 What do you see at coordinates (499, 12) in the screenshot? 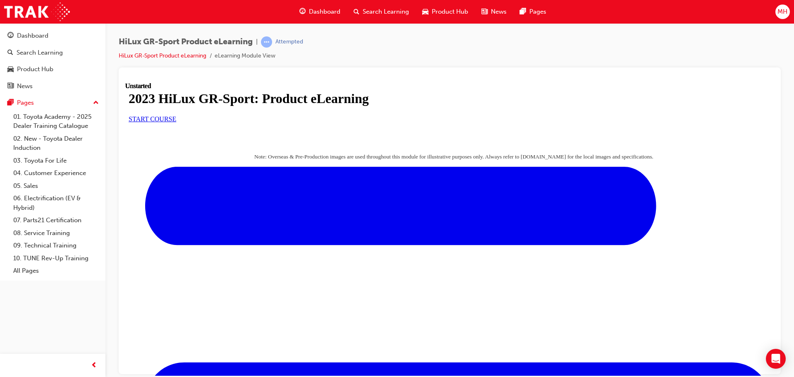
I see `span: News` at bounding box center [499, 12].